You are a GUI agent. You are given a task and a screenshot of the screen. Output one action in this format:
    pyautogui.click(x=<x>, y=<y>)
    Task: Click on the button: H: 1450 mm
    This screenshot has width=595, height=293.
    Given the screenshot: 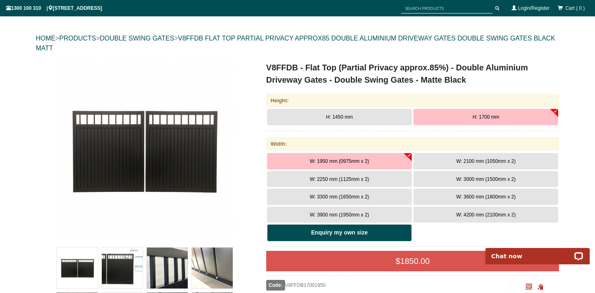 What is the action you would take?
    pyautogui.click(x=340, y=117)
    